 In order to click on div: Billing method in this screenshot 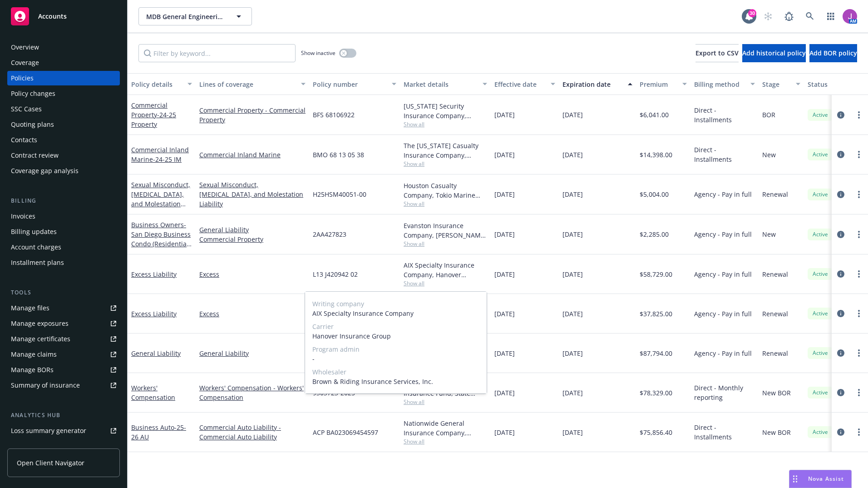, I will do `click(719, 84)`.